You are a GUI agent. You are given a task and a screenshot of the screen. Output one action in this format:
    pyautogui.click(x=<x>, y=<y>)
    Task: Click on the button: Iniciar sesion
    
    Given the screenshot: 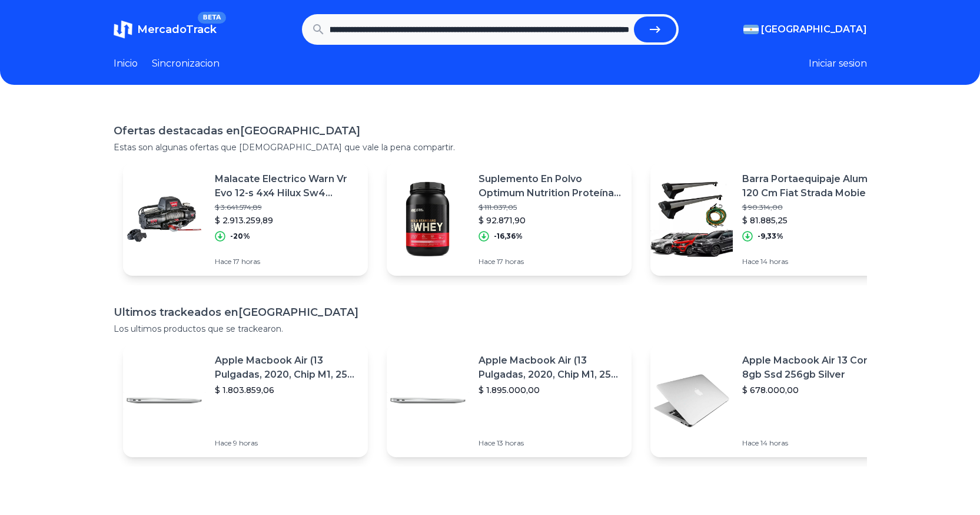 What is the action you would take?
    pyautogui.click(x=837, y=63)
    